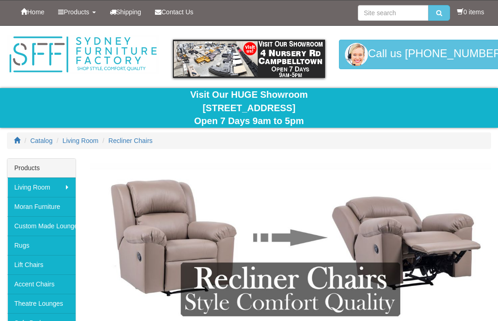 This screenshot has height=321, width=498. Describe the element at coordinates (41, 303) in the screenshot. I see `a: Theatre Lounges` at that location.